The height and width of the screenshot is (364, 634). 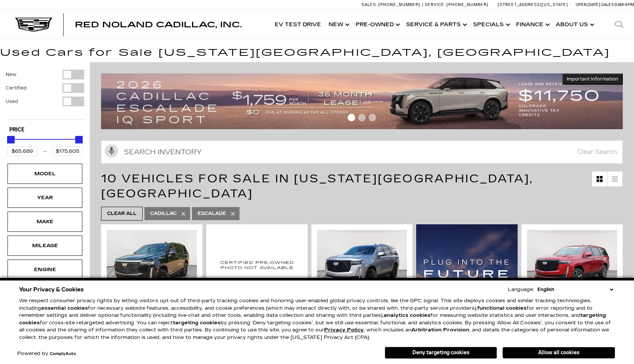 I want to click on a: Service & Parts, so click(x=436, y=25).